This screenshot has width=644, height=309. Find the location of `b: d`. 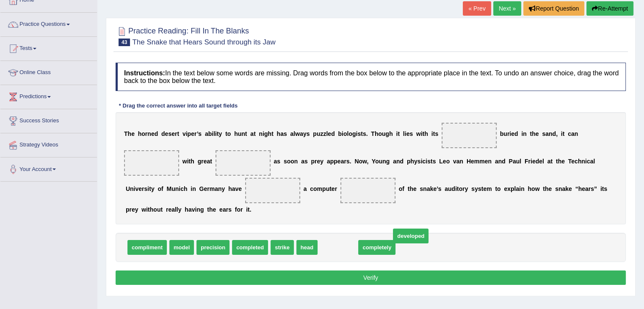

b: d is located at coordinates (554, 134).